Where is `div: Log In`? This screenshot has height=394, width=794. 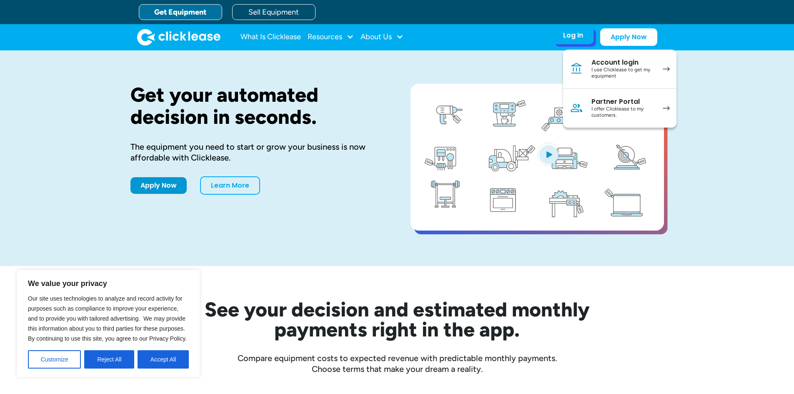
div: Log In is located at coordinates (573, 35).